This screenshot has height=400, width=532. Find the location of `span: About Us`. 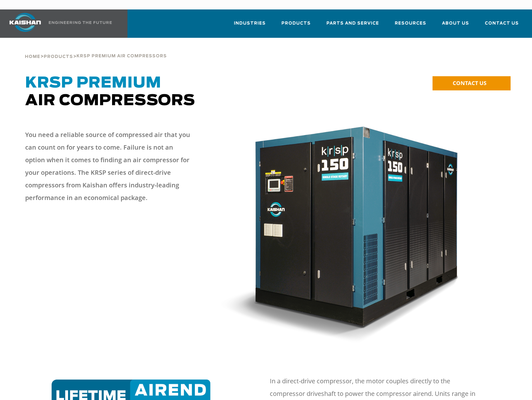

span: About Us is located at coordinates (456, 24).